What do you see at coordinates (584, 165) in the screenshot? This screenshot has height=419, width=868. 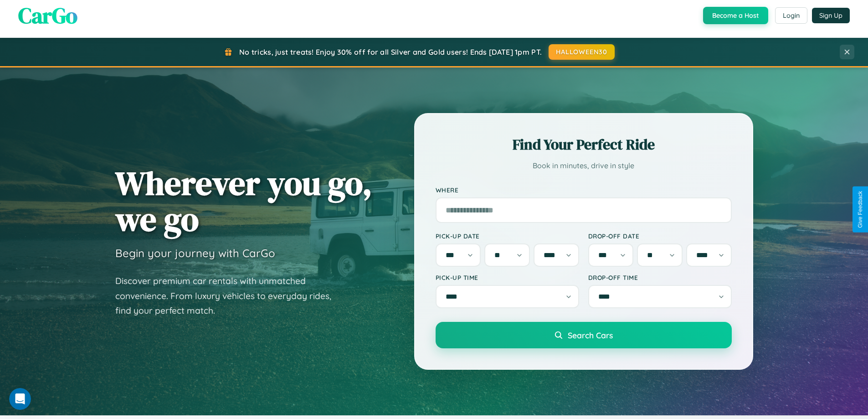 I see `p: Book in minutes, drive in style` at bounding box center [584, 165].